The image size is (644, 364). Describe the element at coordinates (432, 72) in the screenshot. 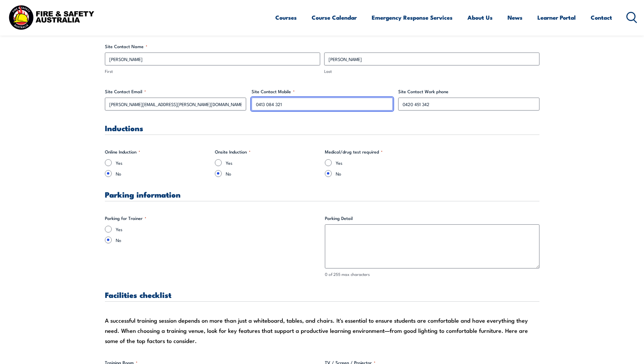

I see `label: Last` at that location.